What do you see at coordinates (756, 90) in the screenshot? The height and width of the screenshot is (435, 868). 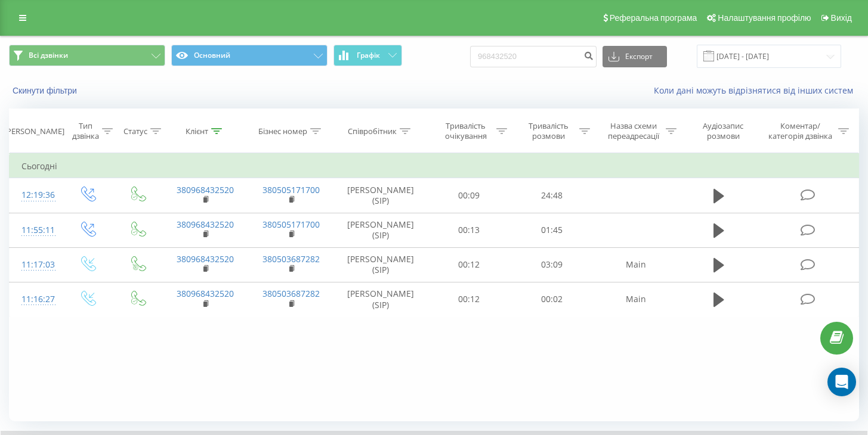 I see `a: Коли дані можуть відрізнятися вiд інших систем` at bounding box center [756, 90].